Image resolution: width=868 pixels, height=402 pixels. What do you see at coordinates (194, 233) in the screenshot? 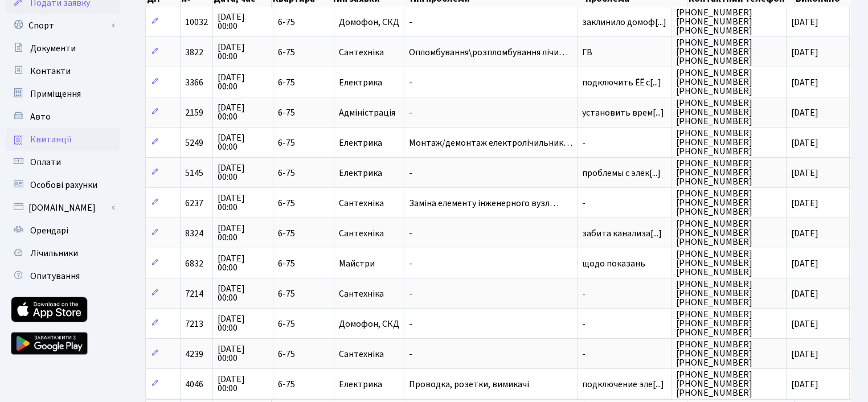
I see `span: 8324` at bounding box center [194, 233].